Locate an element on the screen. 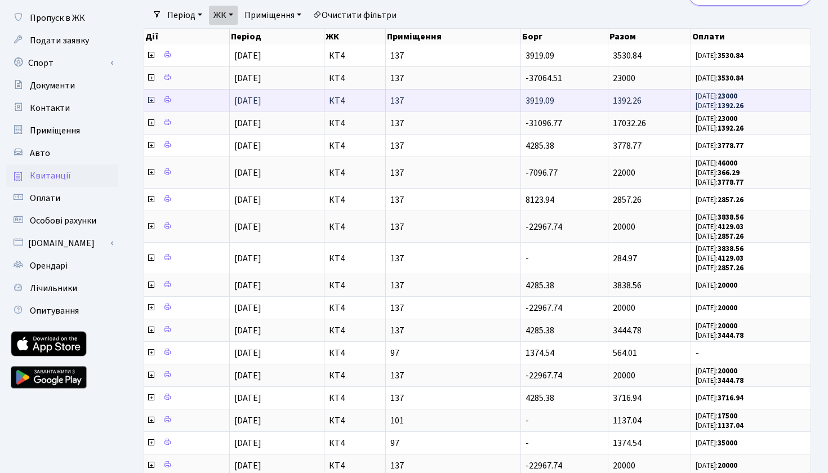 Image resolution: width=828 pixels, height=473 pixels. span: 1137.04 is located at coordinates (627, 421).